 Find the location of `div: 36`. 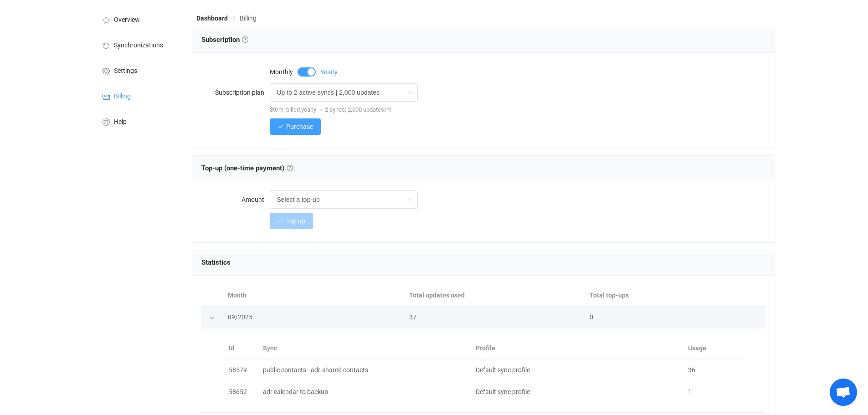

div: 36 is located at coordinates (713, 370).